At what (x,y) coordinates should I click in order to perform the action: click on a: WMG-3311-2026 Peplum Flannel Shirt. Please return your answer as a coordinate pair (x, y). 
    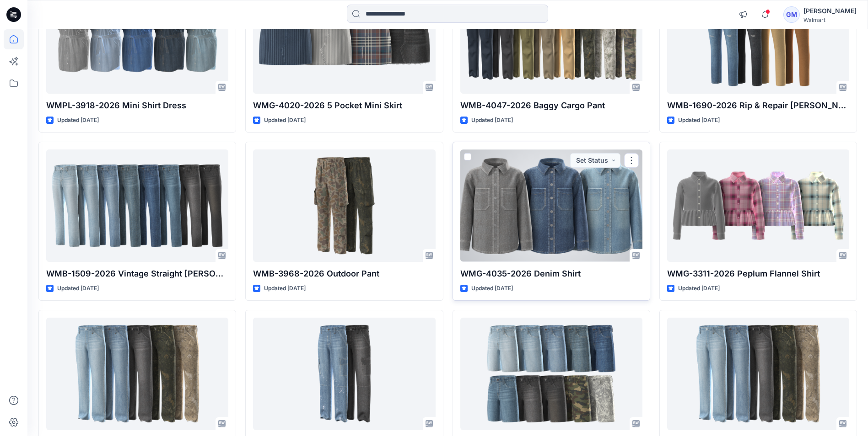
    Looking at the image, I should click on (758, 205).